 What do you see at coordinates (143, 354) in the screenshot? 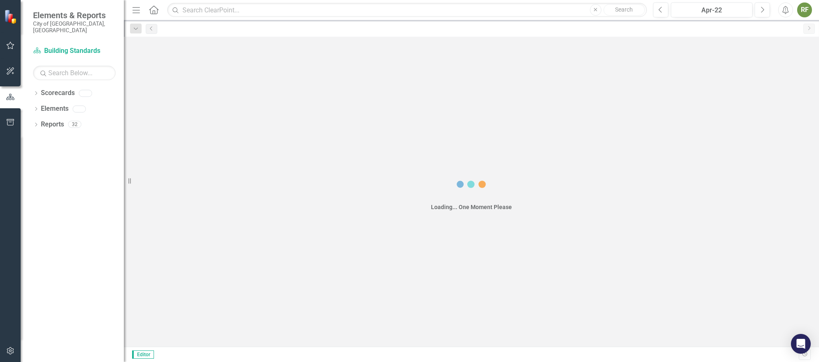
I see `span: Editor` at bounding box center [143, 354].